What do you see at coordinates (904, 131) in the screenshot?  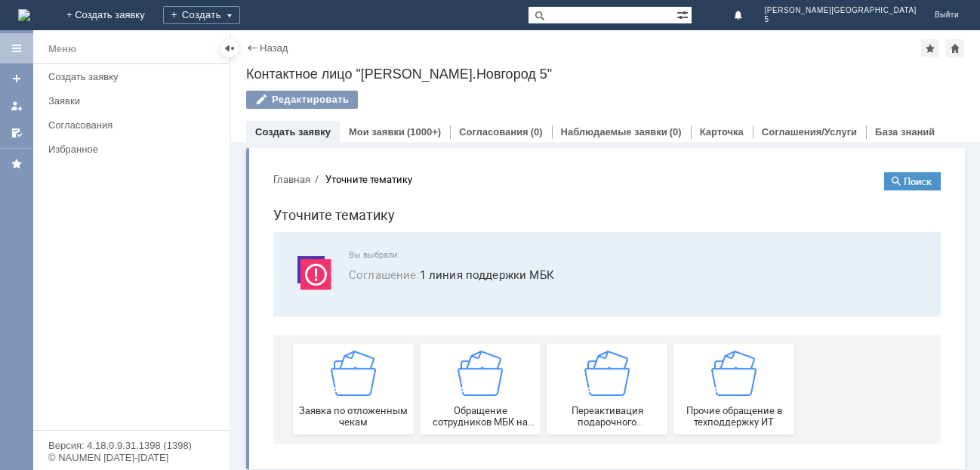 I see `a: База знаний` at bounding box center [904, 131].